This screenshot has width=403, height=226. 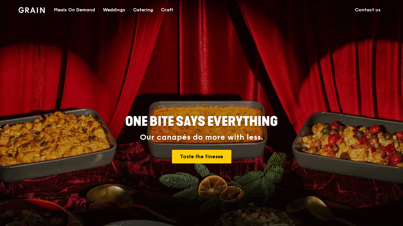 I want to click on img: Grain, so click(x=31, y=10).